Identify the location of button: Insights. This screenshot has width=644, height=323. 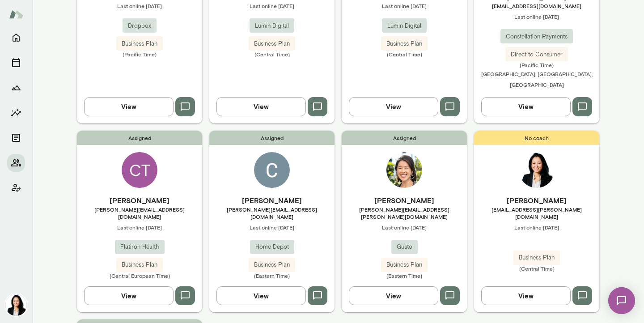
(16, 113).